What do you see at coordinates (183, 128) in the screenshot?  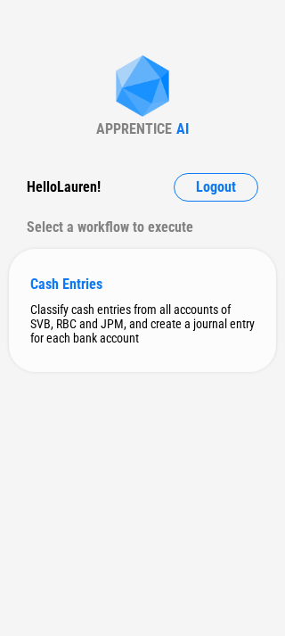 I see `div: AI` at bounding box center [183, 128].